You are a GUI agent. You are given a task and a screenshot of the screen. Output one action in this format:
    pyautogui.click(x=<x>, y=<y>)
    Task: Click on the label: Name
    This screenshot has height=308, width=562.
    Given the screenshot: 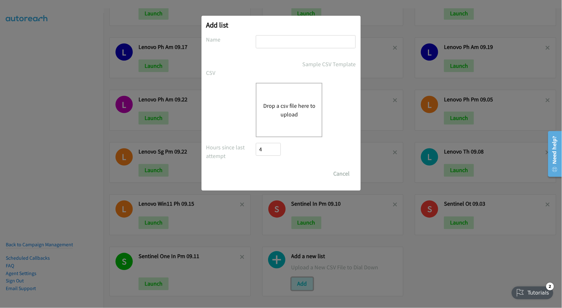 What is the action you would take?
    pyautogui.click(x=231, y=39)
    